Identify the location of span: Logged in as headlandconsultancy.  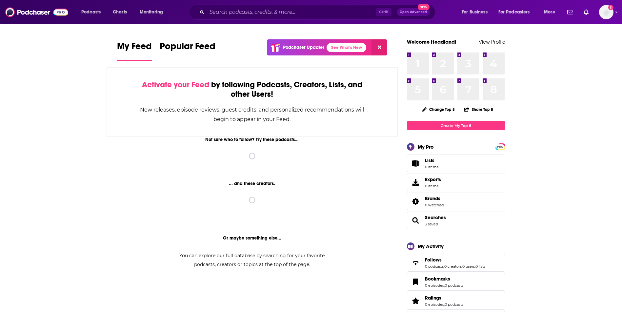
(606, 12).